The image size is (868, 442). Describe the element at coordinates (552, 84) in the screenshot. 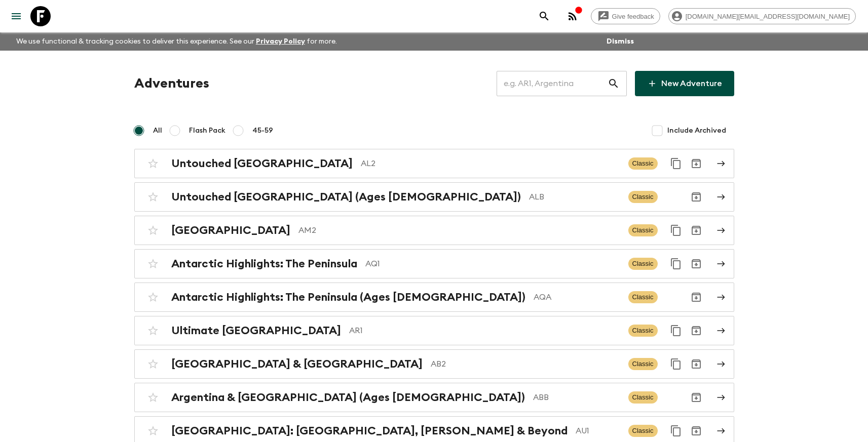

I see `input: e.g. AR1, Argentina` at that location.